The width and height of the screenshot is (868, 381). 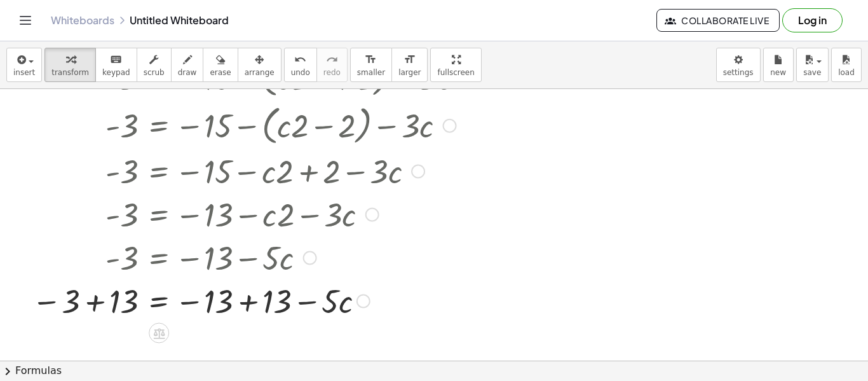 I want to click on button: erase, so click(x=220, y=65).